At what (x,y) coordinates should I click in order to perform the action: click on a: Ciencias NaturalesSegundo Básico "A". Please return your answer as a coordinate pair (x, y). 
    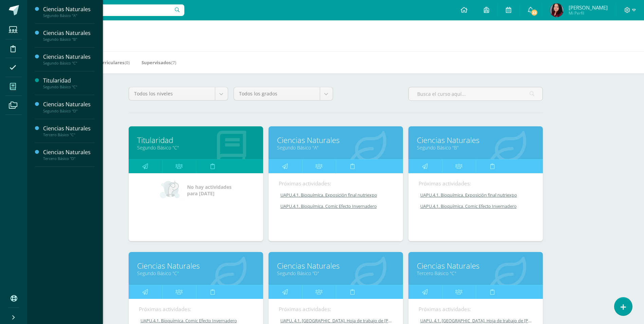
    Looking at the image, I should click on (69, 12).